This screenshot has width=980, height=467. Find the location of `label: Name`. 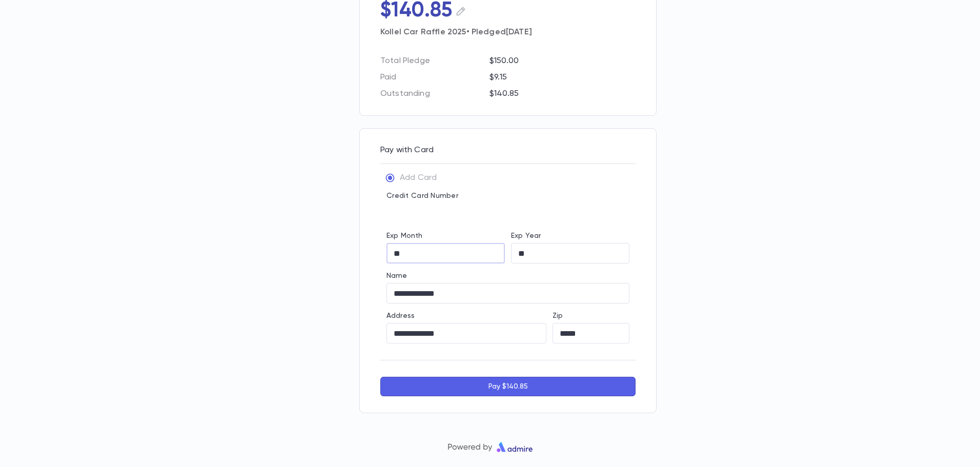

label: Name is located at coordinates (397, 276).